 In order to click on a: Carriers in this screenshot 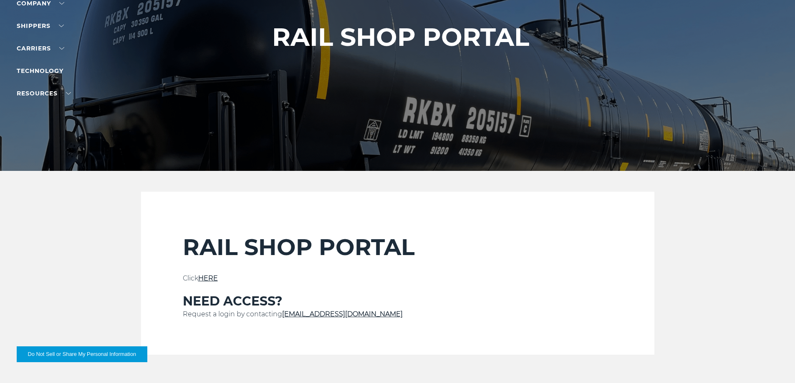, I will do `click(40, 48)`.